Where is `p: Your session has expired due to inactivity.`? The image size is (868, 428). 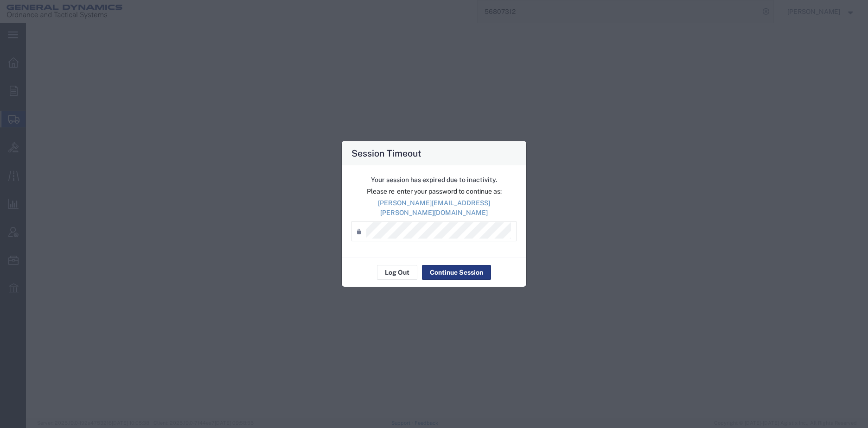
p: Your session has expired due to inactivity. is located at coordinates (434, 180).